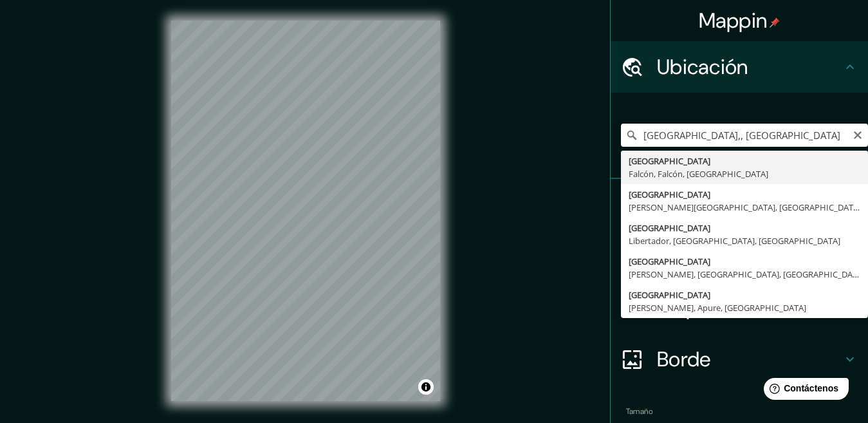 The height and width of the screenshot is (423, 868). What do you see at coordinates (740, 256) in the screenshot?
I see `div: Estilo` at bounding box center [740, 256].